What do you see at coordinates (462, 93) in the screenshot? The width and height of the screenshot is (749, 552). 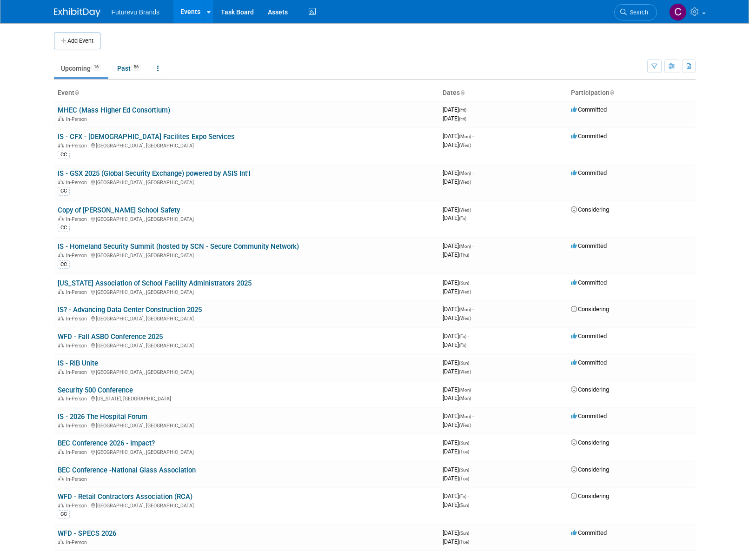 I see `a: Sort by Start Date` at bounding box center [462, 93].